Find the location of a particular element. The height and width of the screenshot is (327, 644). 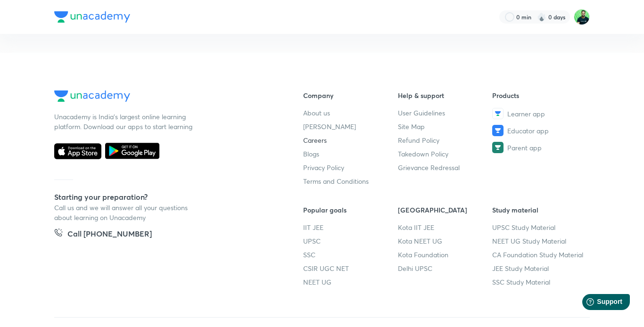

a: CA Foundation Study Material is located at coordinates (539, 254).